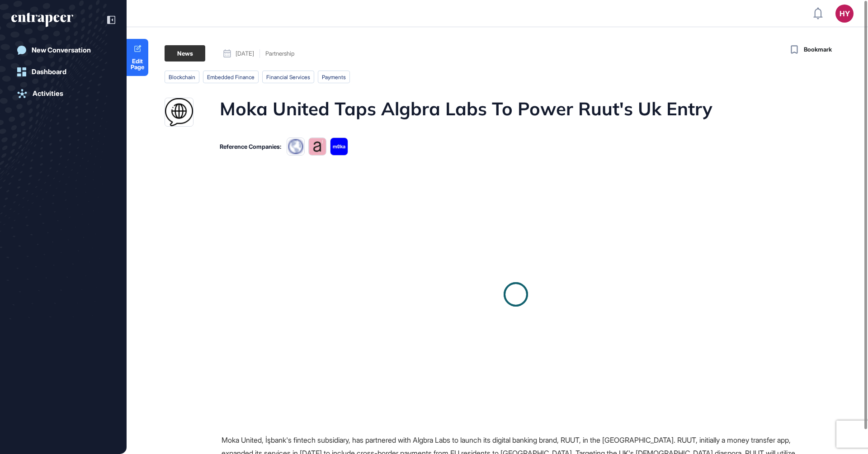 Image resolution: width=868 pixels, height=454 pixels. I want to click on div: Dashboard, so click(49, 72).